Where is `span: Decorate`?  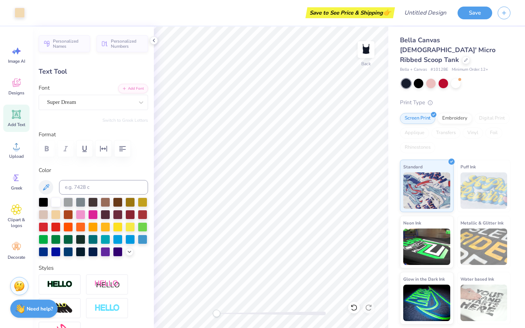 span: Decorate is located at coordinates (16, 258).